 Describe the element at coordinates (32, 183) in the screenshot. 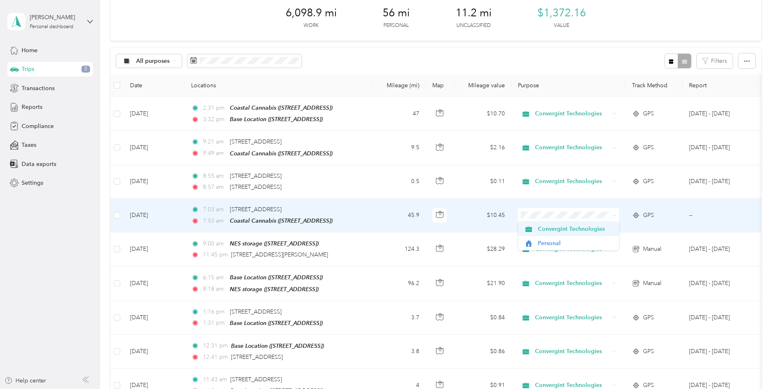

I see `span: Settings` at that location.